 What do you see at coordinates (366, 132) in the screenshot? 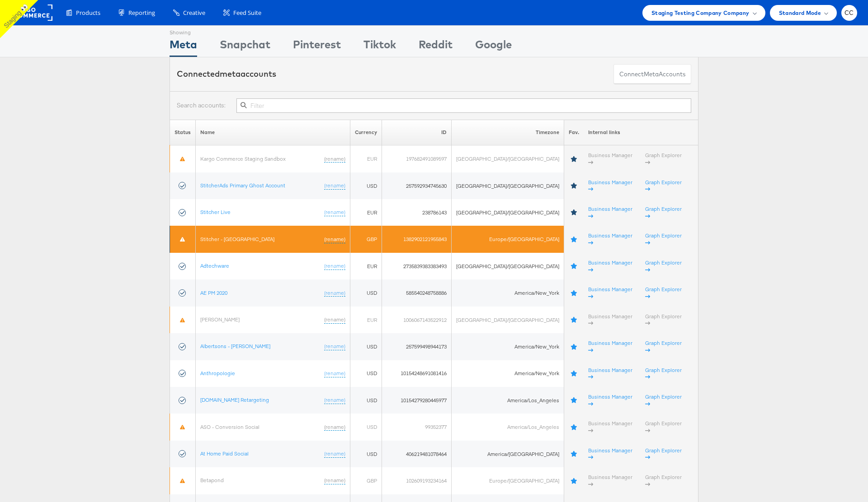
I see `th: Currency` at bounding box center [366, 132].